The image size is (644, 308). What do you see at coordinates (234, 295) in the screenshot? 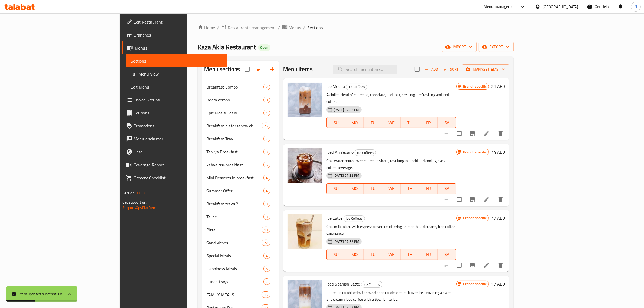
I see `div: FAMILY MEALS` at bounding box center [234, 295].